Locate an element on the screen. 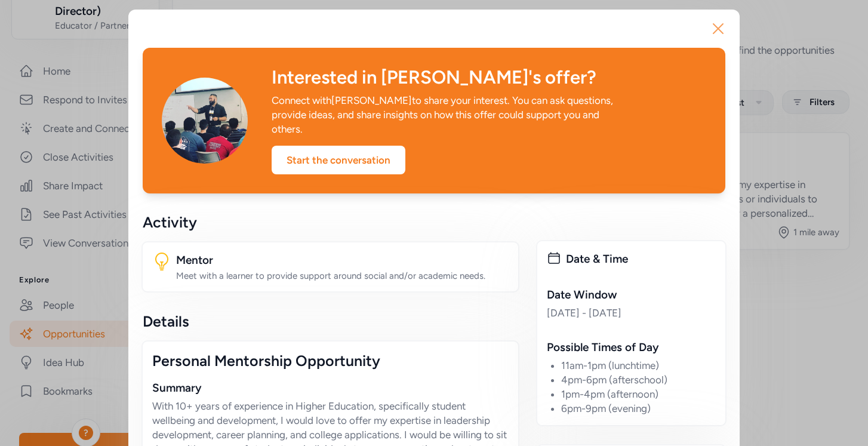  li: 1pm-4pm (afternoon) is located at coordinates (639, 394).